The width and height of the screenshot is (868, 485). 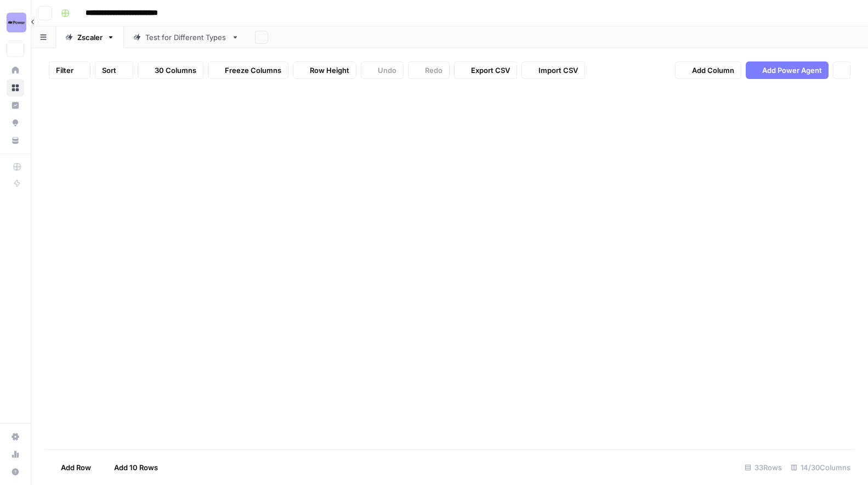 I want to click on span: Redo, so click(x=434, y=70).